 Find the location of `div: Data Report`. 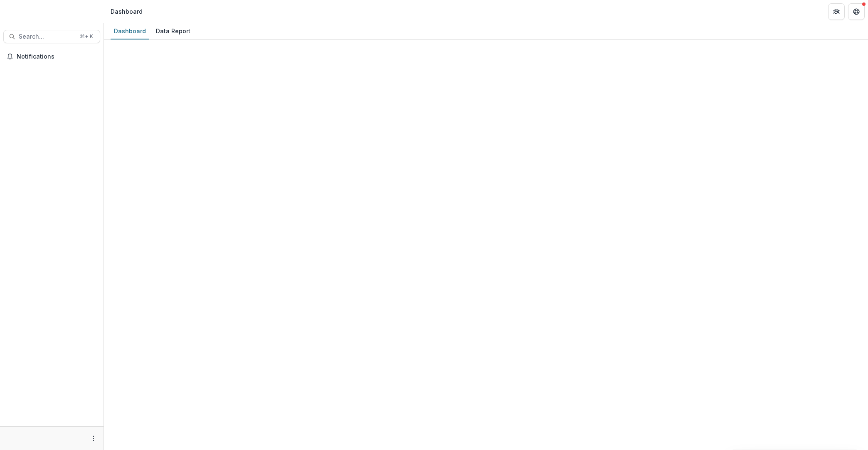

div: Data Report is located at coordinates (173, 31).